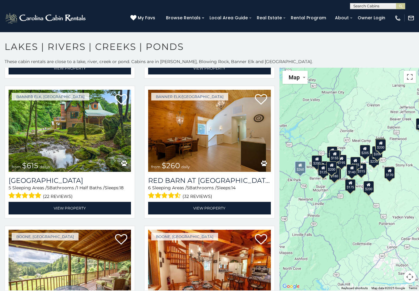 Image resolution: width=419 pixels, height=291 pixels. I want to click on a: Local Area Guide, so click(228, 18).